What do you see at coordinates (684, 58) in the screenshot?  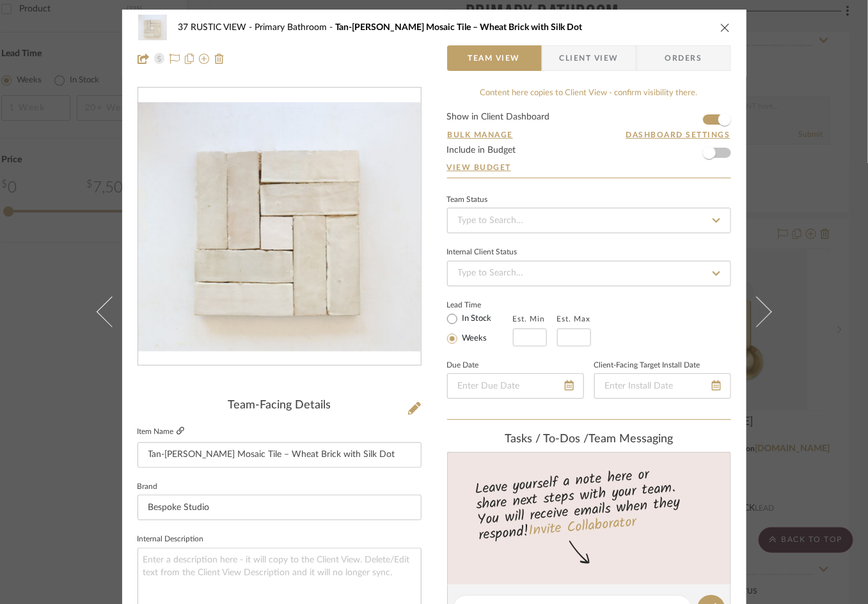 I see `span: Orders` at bounding box center [684, 58].